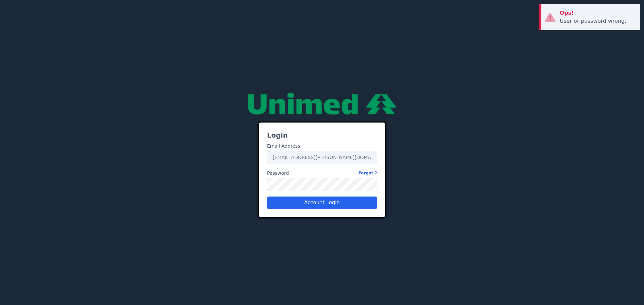 The height and width of the screenshot is (305, 644). Describe the element at coordinates (322, 158) in the screenshot. I see `input: Enter your email` at that location.